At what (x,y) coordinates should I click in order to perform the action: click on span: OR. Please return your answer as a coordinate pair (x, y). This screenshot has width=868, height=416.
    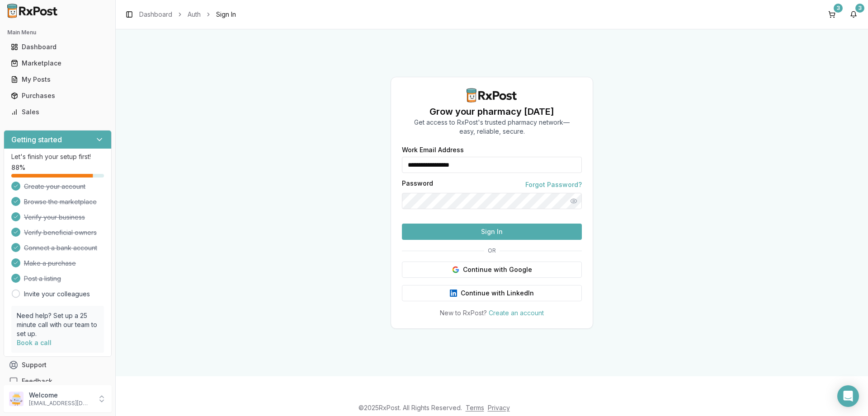
    Looking at the image, I should click on (492, 251).